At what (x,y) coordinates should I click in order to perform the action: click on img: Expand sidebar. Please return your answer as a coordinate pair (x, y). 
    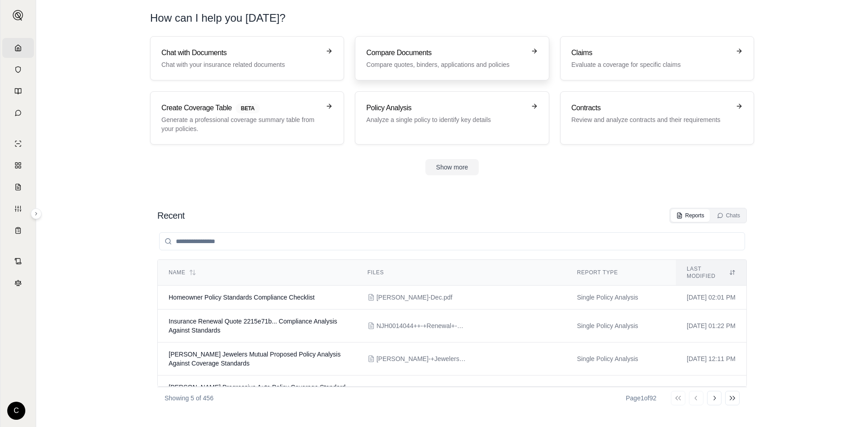
    Looking at the image, I should click on (18, 15).